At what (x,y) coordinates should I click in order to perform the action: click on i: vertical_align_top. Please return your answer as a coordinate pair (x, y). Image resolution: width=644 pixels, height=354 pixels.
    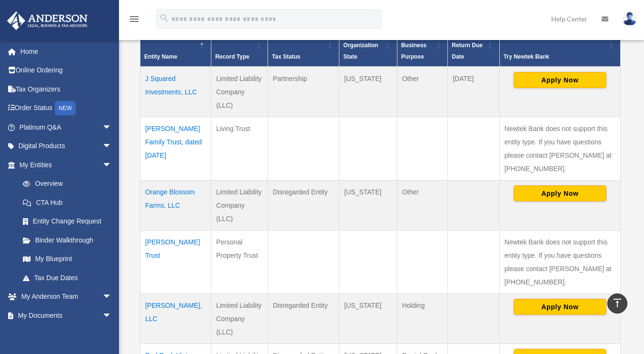
    Looking at the image, I should click on (617, 303).